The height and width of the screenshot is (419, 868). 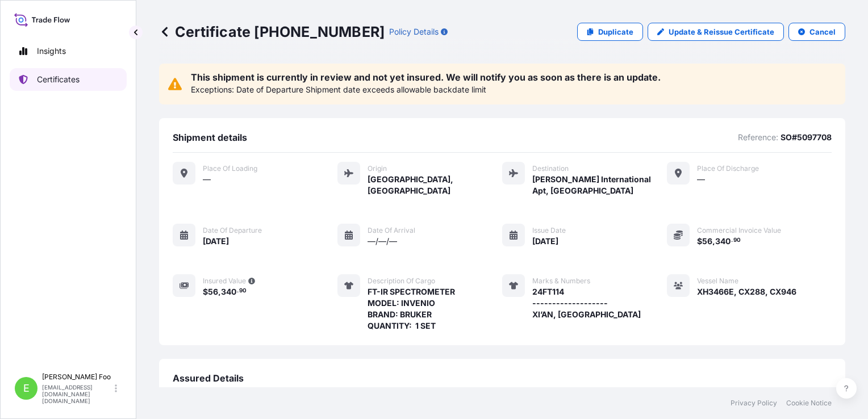 What do you see at coordinates (758, 138) in the screenshot?
I see `p: Reference:` at bounding box center [758, 138].